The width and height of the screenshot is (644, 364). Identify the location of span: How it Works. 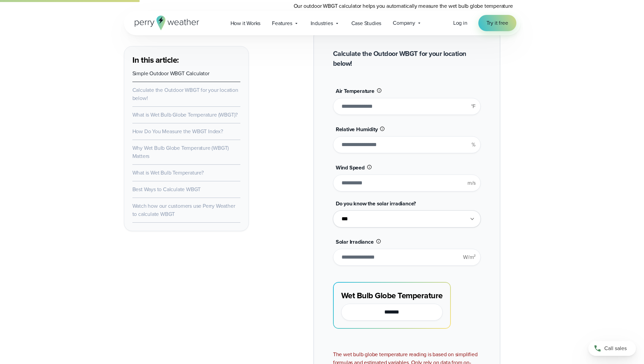
(246, 24).